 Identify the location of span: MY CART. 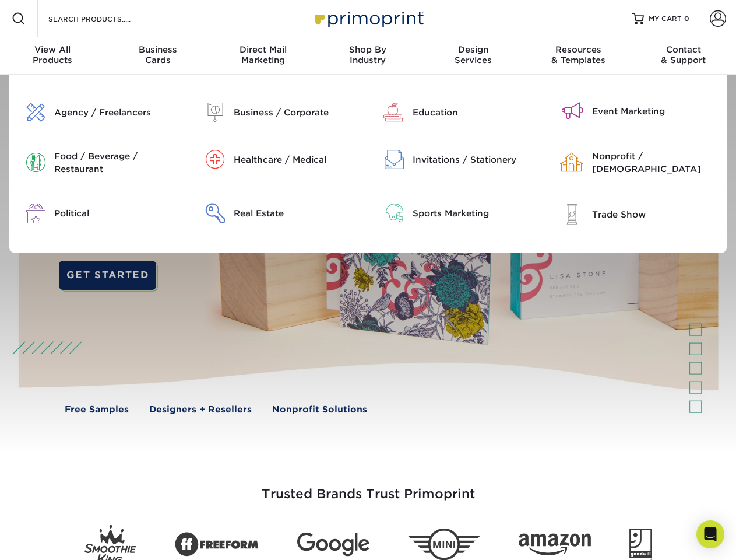
(665, 19).